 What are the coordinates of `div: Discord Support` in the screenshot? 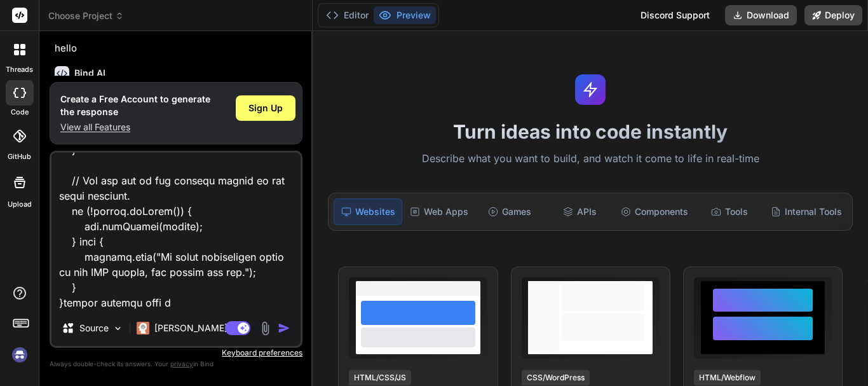 It's located at (675, 15).